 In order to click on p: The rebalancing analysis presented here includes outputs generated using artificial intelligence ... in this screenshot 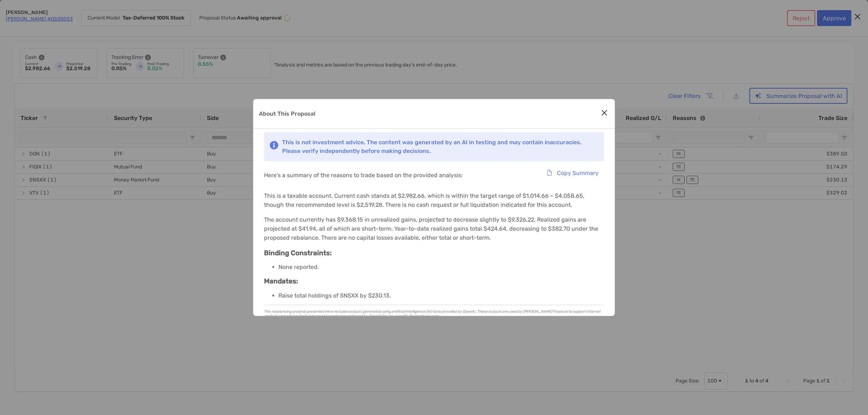, I will do `click(434, 333)`.